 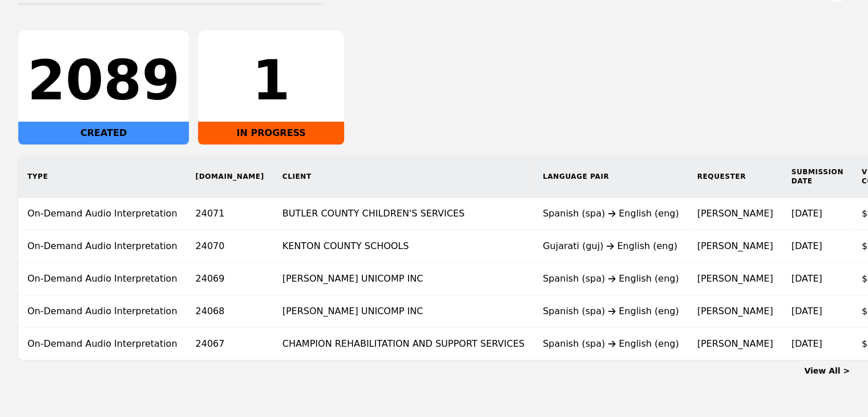 I want to click on td: CHAMPION REHABILITATION AND SUPPORT SERVICES, so click(x=403, y=344).